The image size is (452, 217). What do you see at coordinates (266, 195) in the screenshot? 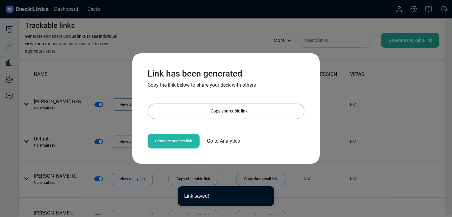
I see `button: close` at bounding box center [266, 195].